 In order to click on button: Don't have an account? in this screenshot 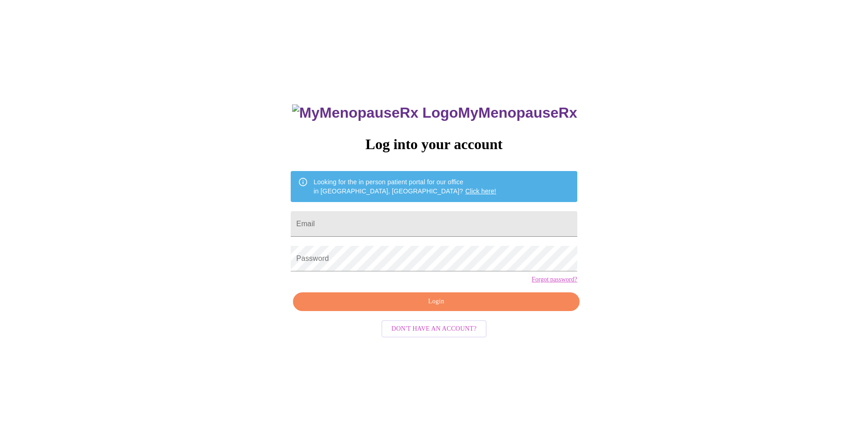, I will do `click(434, 328)`.